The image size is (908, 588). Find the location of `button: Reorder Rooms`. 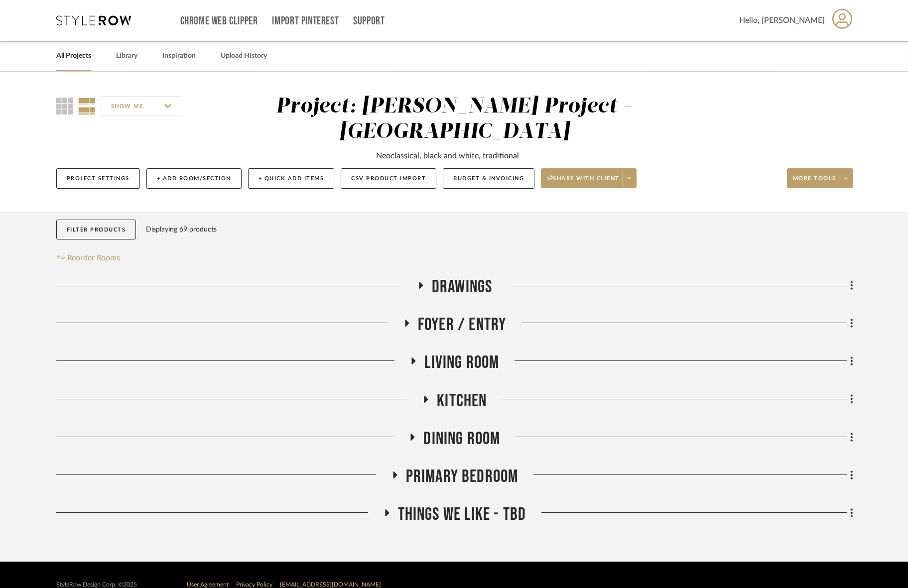

button: Reorder Rooms is located at coordinates (88, 258).